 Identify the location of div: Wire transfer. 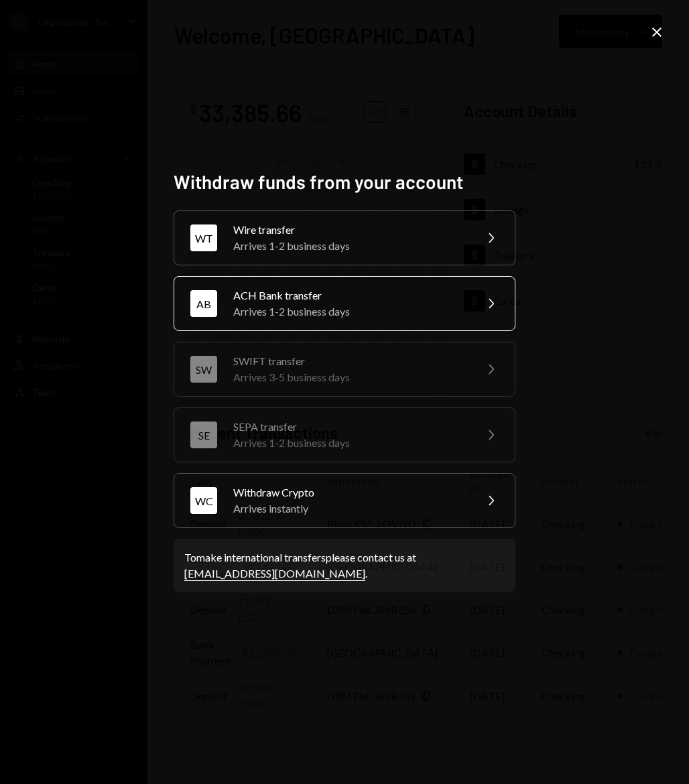
(350, 230).